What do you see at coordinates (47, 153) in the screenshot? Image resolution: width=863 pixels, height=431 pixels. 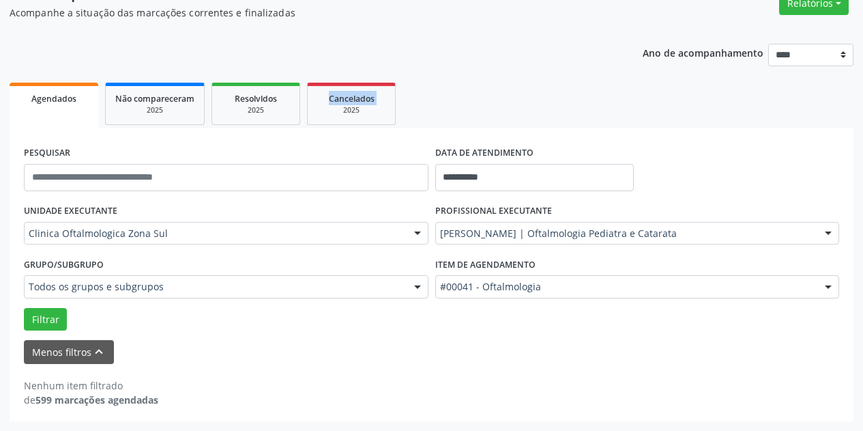 I see `label: PESQUISAR` at bounding box center [47, 153].